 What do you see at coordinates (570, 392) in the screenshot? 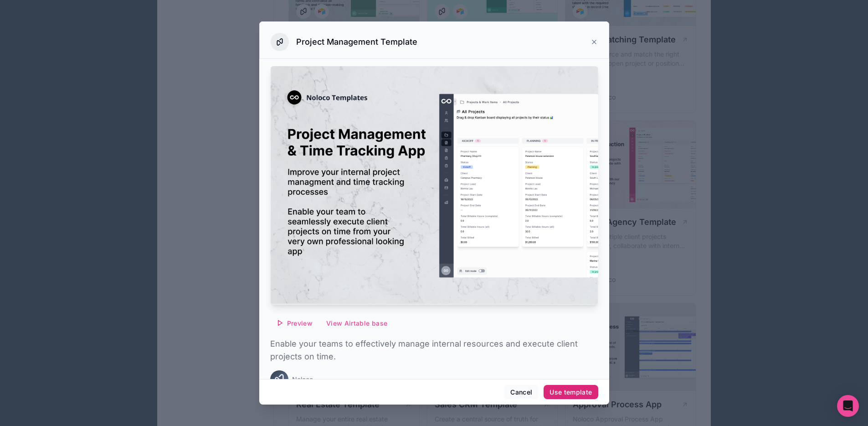
I see `div: Use template` at bounding box center [570, 392].